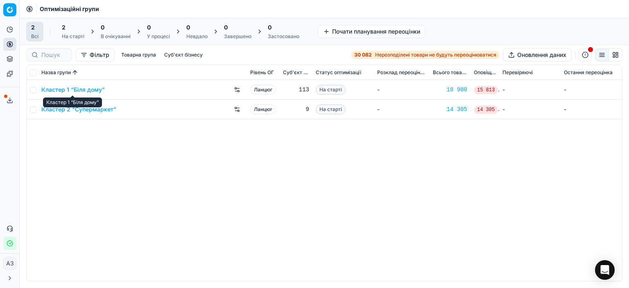 This screenshot has height=288, width=629. Describe the element at coordinates (75, 73) in the screenshot. I see `button: Сортовано за назвою групи за зростанням` at that location.